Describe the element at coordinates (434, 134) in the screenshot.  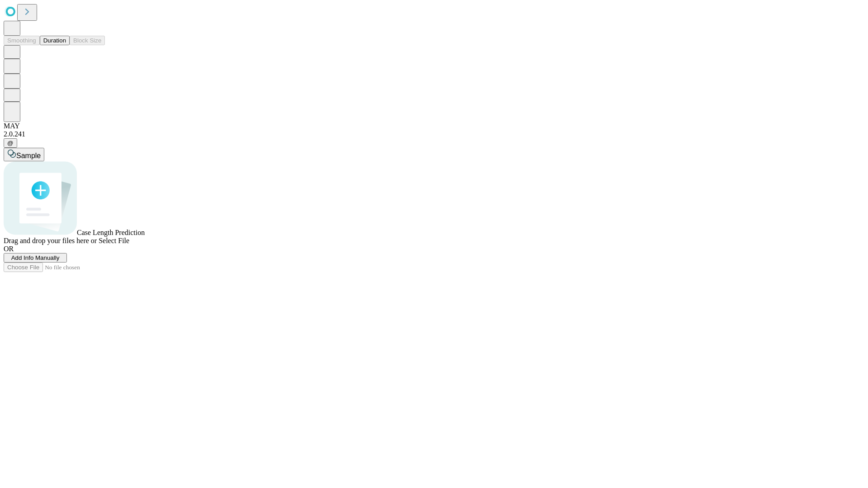
I see `div: 2.0.241` at that location.